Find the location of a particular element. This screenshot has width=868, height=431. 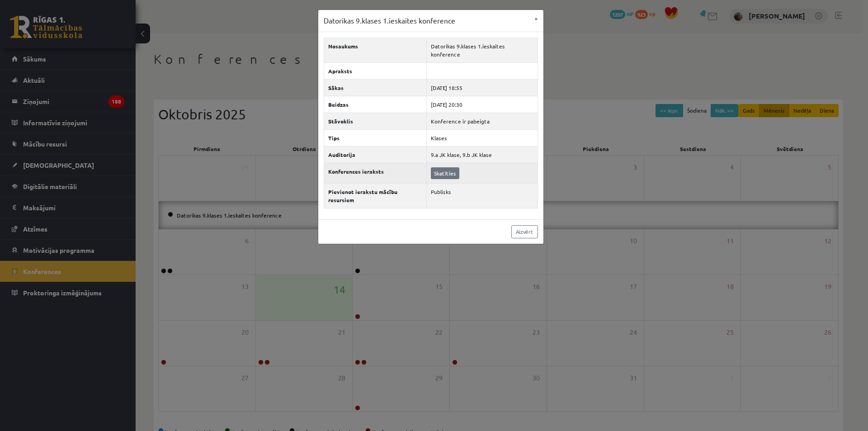

a: Aizvērt is located at coordinates (524, 232).